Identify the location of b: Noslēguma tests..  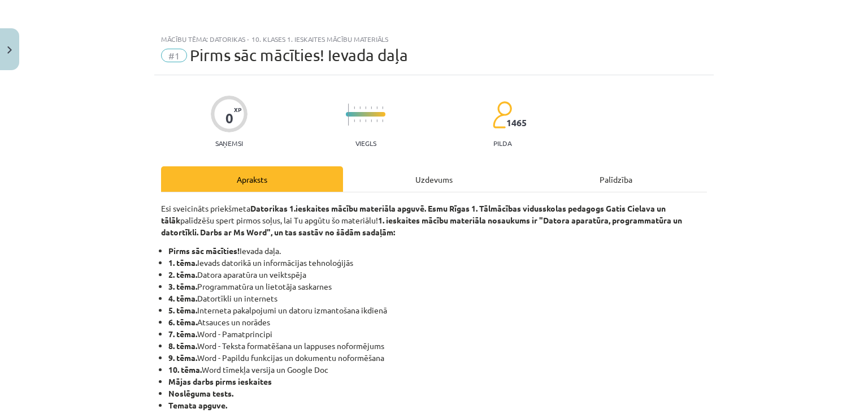
(201, 393).